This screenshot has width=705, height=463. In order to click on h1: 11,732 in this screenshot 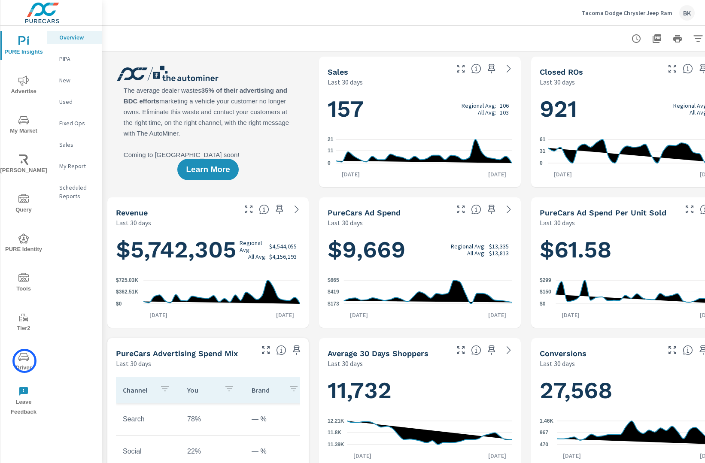, I will do `click(419, 391)`.